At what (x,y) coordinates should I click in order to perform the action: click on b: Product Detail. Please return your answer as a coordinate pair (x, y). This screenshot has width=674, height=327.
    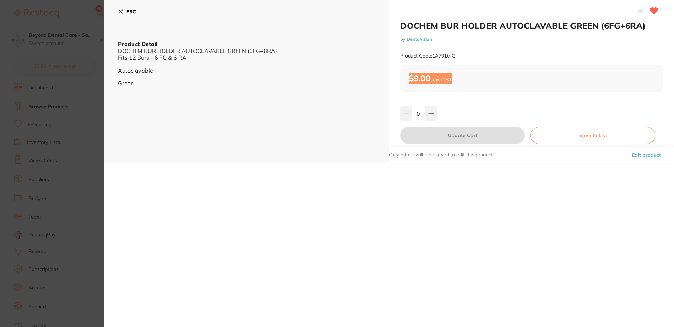
    Looking at the image, I should click on (138, 44).